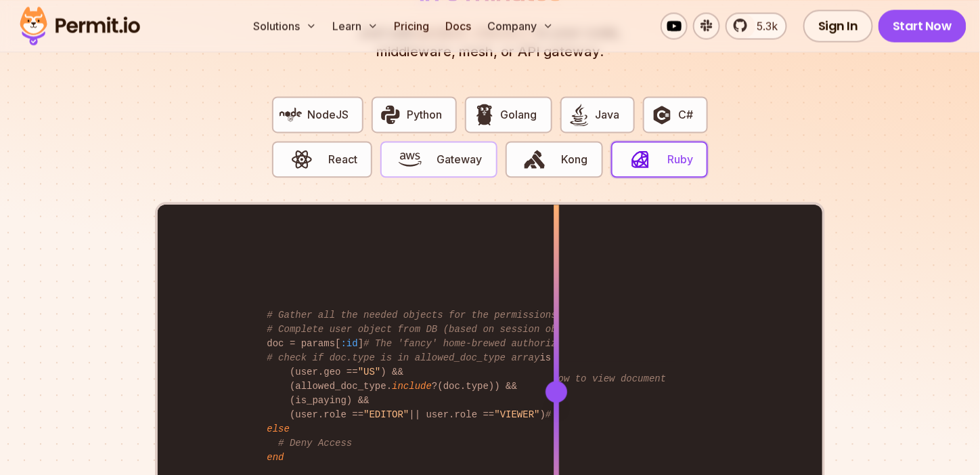  I want to click on a: Docs, so click(458, 26).